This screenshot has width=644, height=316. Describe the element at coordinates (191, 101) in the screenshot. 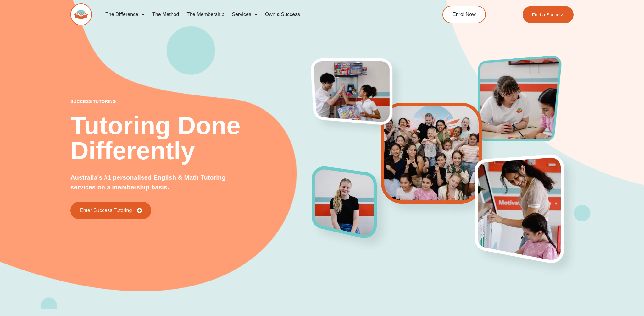

I see `p: success tutoring` at that location.